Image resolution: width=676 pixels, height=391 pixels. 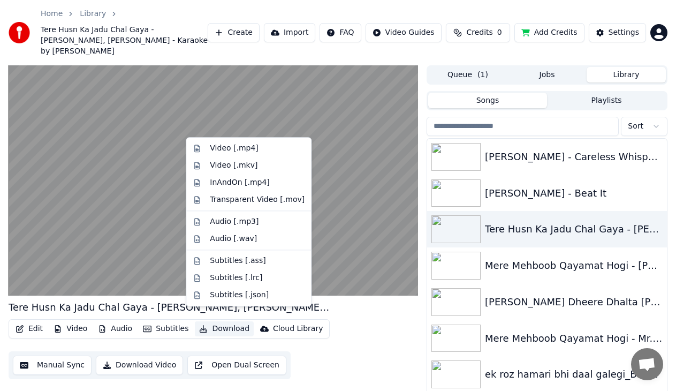 What do you see at coordinates (52, 365) in the screenshot?
I see `button: Manual Sync` at bounding box center [52, 365].